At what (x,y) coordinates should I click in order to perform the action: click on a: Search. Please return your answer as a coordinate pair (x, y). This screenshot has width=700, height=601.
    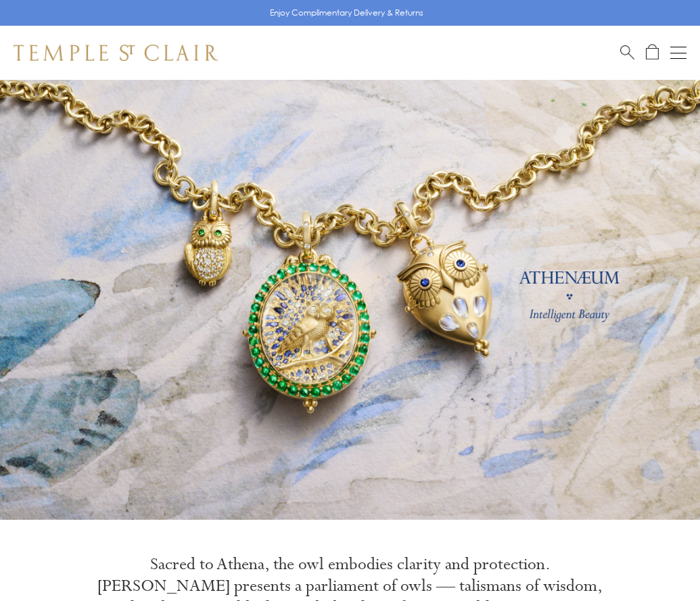
    Looking at the image, I should click on (627, 52).